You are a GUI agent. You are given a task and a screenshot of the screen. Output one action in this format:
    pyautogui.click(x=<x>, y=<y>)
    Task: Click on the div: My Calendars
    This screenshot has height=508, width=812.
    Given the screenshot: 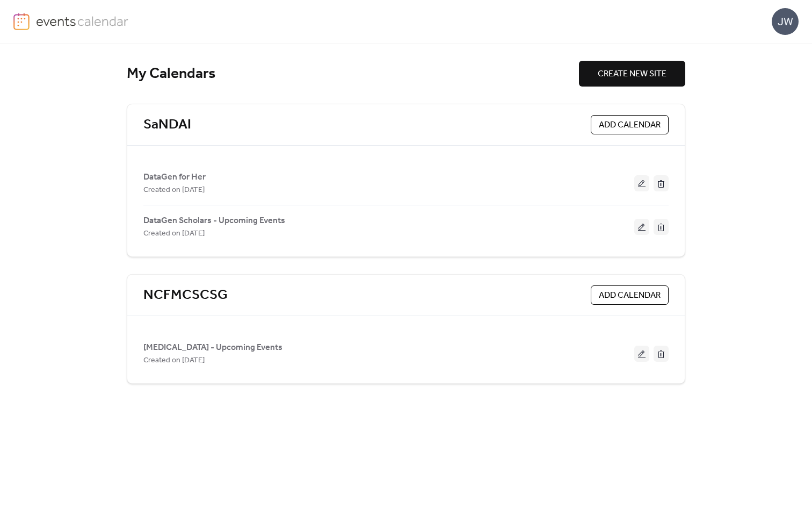 What is the action you would take?
    pyautogui.click(x=352, y=73)
    